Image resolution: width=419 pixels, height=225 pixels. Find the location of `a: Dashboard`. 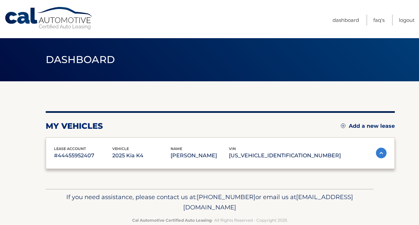

a: Dashboard is located at coordinates (346, 20).